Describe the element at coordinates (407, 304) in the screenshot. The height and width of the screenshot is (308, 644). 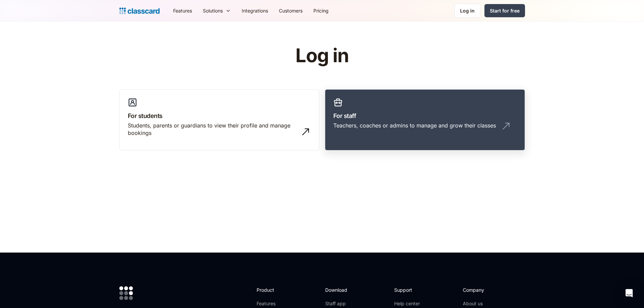
I see `a: Help center` at that location.